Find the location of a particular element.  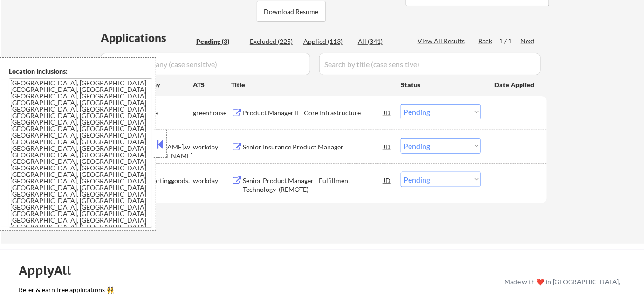

div: Date Applied is located at coordinates (515, 85).